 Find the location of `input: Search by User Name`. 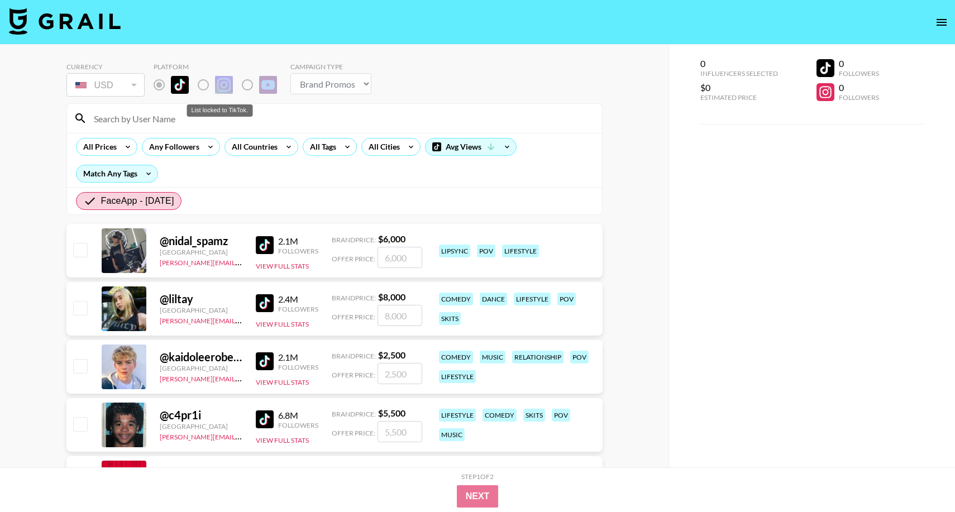

input: Search by User Name is located at coordinates (341, 118).